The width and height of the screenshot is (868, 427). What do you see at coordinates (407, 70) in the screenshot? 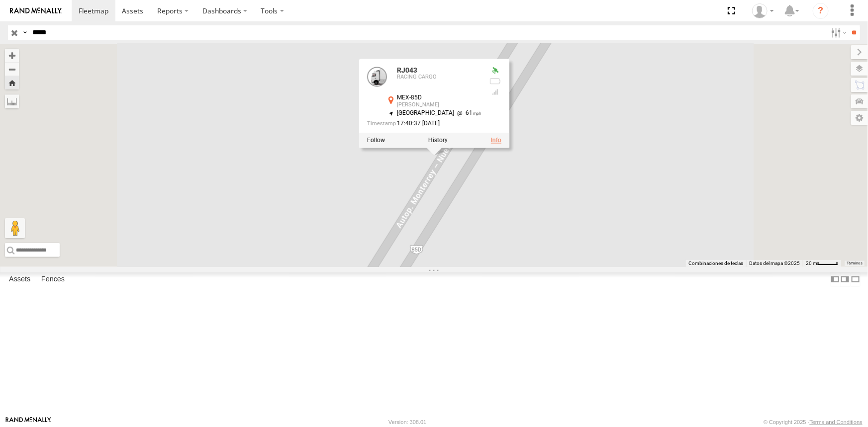
I see `a: RJ043` at bounding box center [407, 70].